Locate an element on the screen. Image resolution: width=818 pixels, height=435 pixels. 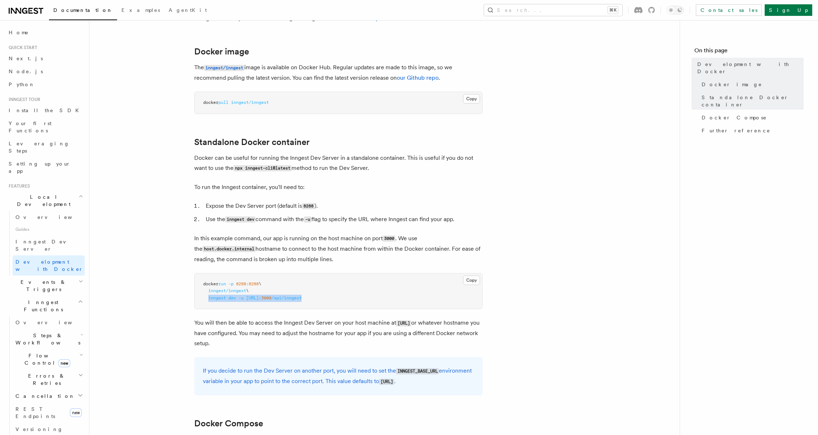
span: Documentation is located at coordinates (83, 10).